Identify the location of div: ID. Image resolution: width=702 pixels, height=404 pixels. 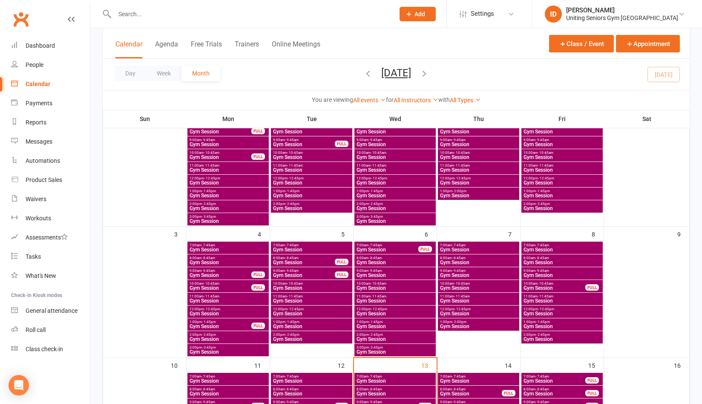
(553, 14).